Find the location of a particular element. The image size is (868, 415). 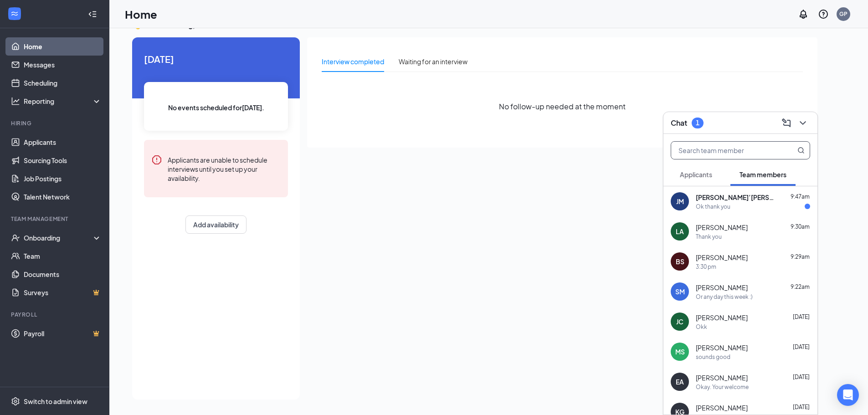

div: Applicants are unable to schedule interviews until you set up your availability. is located at coordinates (224, 169).